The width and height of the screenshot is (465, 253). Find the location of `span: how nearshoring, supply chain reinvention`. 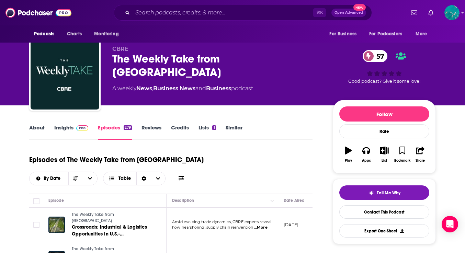

span: how nearshoring, supply chain reinvention is located at coordinates (213, 227).